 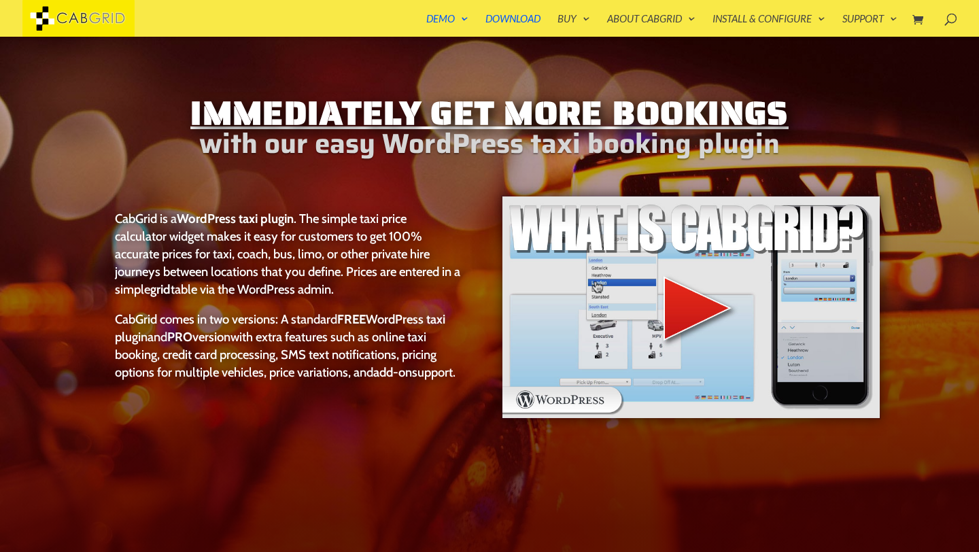 I want to click on p: CabGrid comes in two versions: A standard and with extra features such as online taxi booking, cr..., so click(x=288, y=346).